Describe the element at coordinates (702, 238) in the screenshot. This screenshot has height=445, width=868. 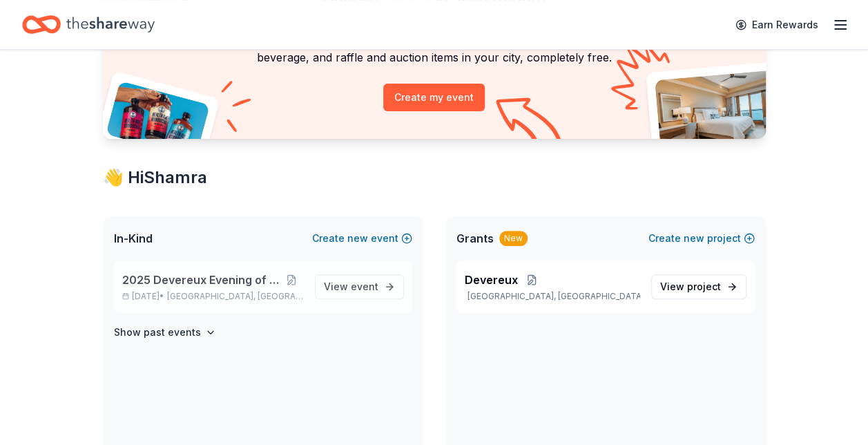
I see `button: Createnewproject` at that location.